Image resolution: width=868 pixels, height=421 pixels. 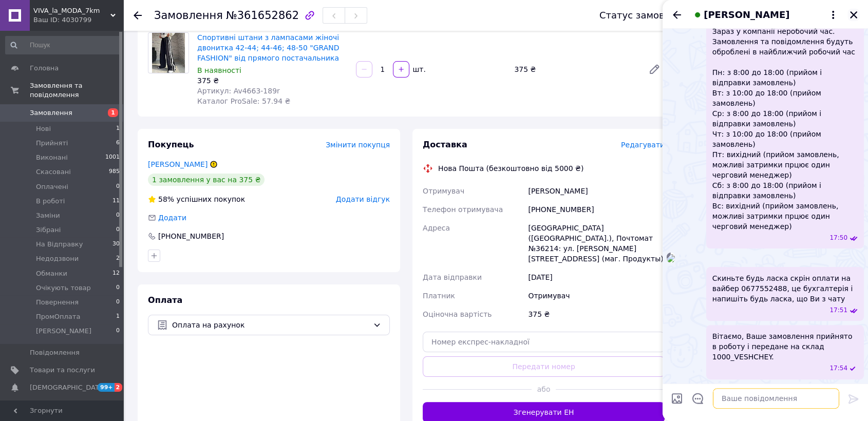 I want to click on span: Повернення, so click(x=57, y=302).